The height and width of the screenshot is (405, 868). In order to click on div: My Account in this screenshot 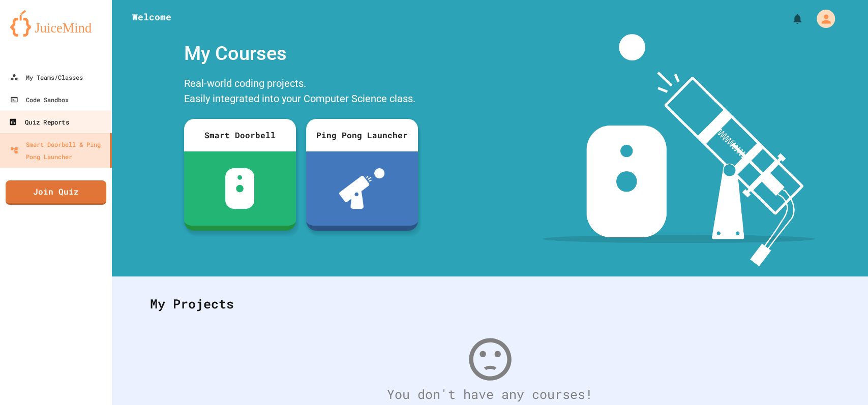, I will do `click(822, 19)`.